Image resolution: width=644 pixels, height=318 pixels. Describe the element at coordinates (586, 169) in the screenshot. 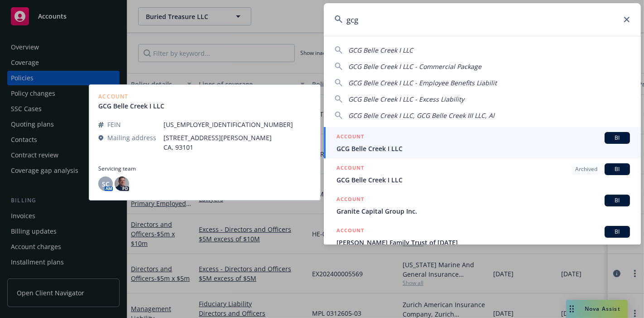

I see `span: Archived` at that location.